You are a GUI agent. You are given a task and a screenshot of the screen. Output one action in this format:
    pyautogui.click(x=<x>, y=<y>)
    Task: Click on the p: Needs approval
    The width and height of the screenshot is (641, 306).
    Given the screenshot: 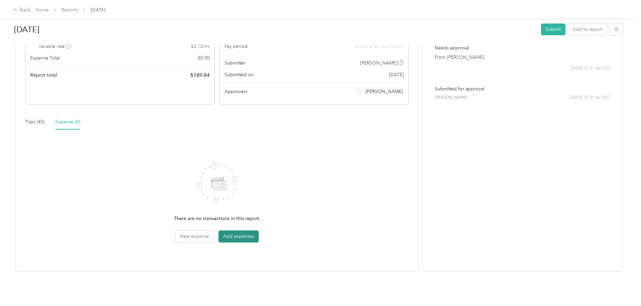 What is the action you would take?
    pyautogui.click(x=522, y=48)
    